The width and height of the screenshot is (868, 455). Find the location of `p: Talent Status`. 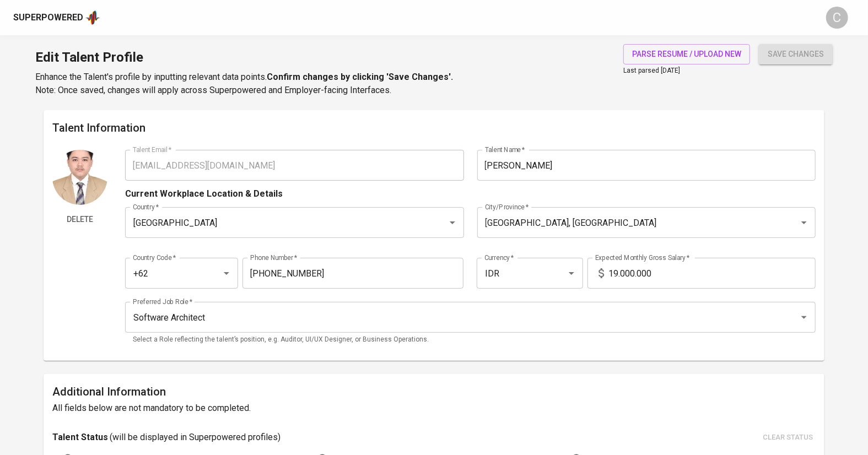

p: Talent Status is located at coordinates (80, 437).